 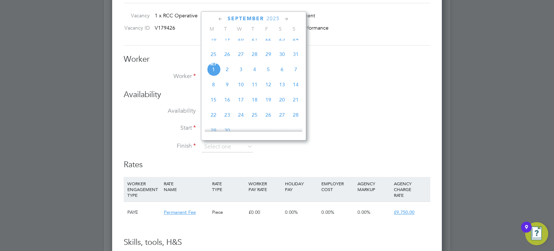 I want to click on input: Select one, so click(x=227, y=147).